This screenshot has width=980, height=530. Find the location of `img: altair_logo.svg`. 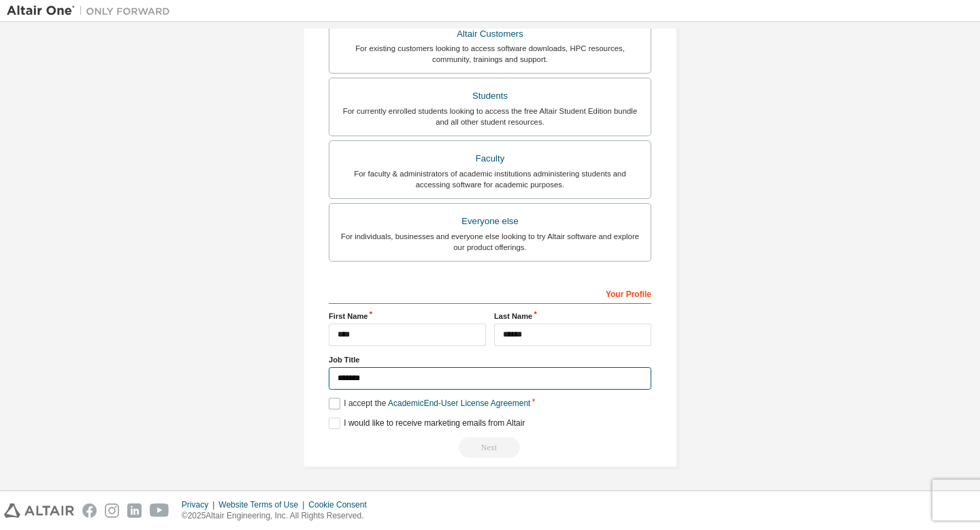

img: altair_logo.svg is located at coordinates (38, 510).